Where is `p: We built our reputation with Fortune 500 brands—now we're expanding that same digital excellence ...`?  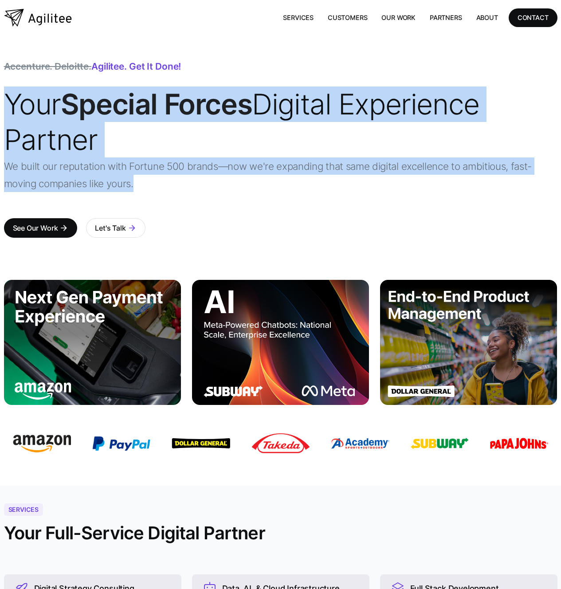 p: We built our reputation with Fortune 500 brands—now we're expanding that same digital excellence ... is located at coordinates (281, 175).